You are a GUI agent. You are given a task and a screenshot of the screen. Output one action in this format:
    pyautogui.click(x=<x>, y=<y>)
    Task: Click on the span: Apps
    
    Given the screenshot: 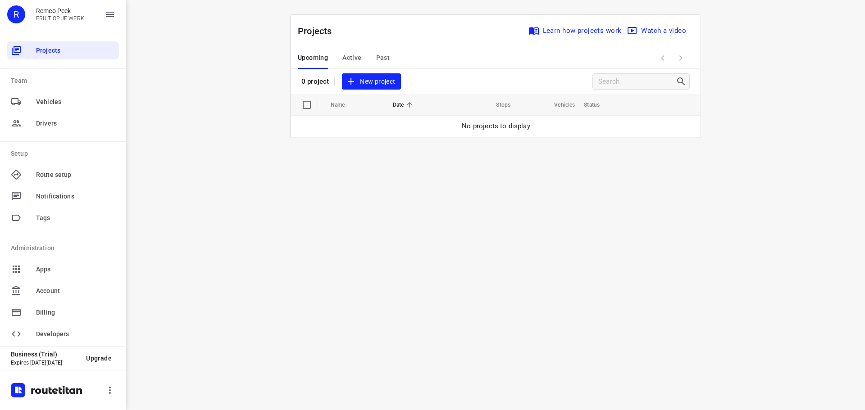 What is the action you would take?
    pyautogui.click(x=76, y=269)
    